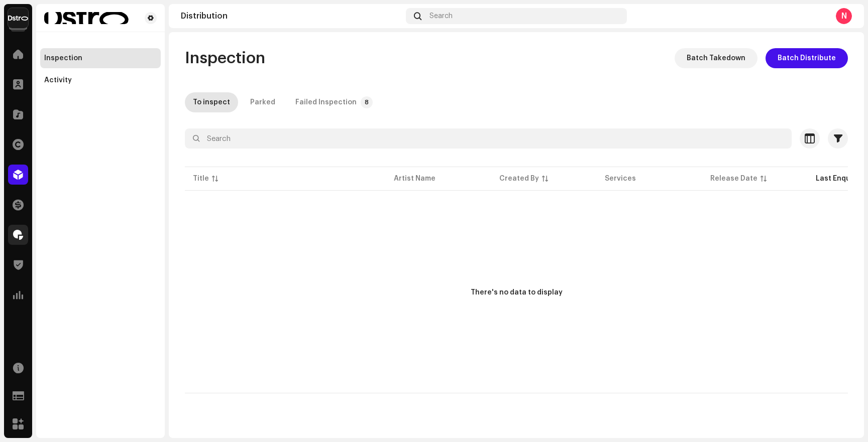 The width and height of the screenshot is (868, 442). What do you see at coordinates (807, 58) in the screenshot?
I see `span: Batch Distribute` at bounding box center [807, 58].